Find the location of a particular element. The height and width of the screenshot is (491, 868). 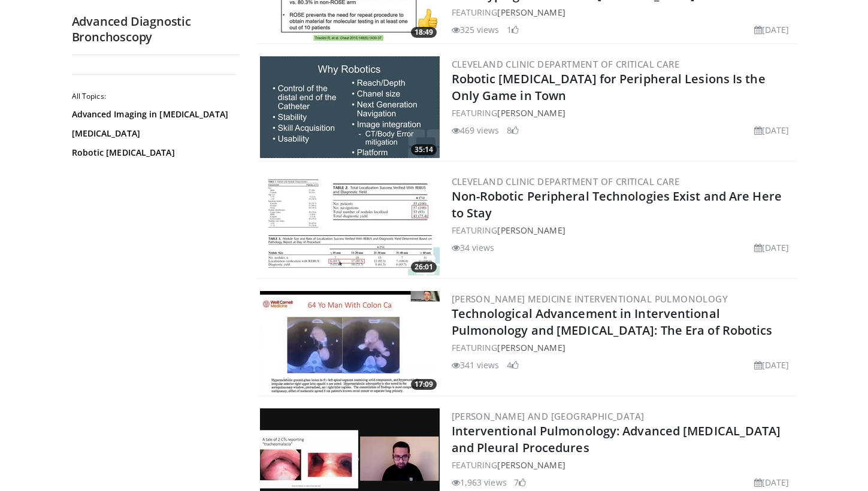

li: 1,963 views is located at coordinates (479, 482).